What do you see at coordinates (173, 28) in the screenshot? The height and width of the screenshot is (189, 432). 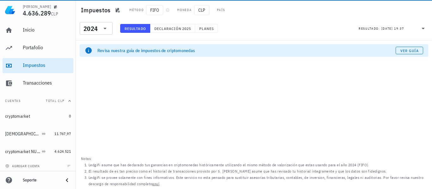 I see `button: Declaración 2025` at bounding box center [173, 28].